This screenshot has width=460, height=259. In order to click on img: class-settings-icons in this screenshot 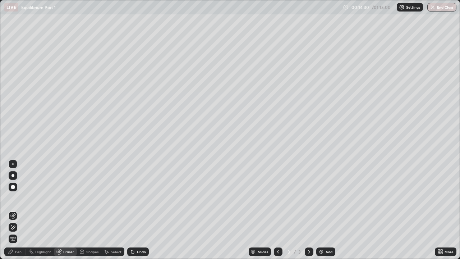, I will do `click(401, 7)`.